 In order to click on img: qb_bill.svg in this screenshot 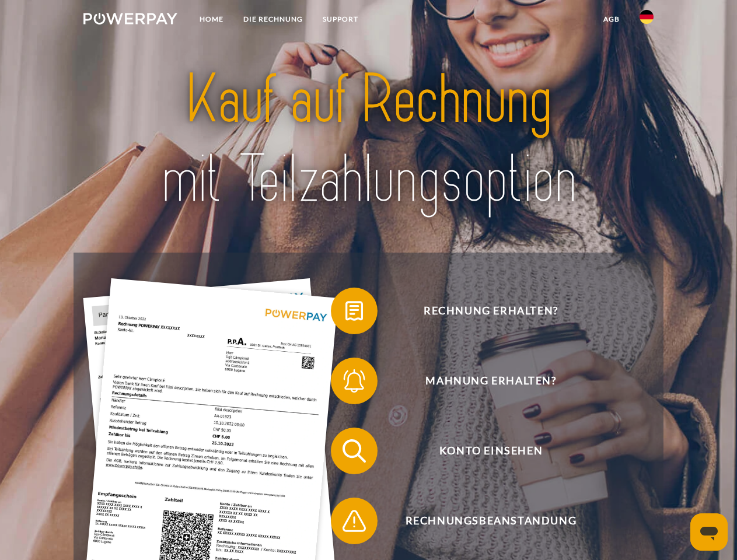, I will do `click(354, 311)`.